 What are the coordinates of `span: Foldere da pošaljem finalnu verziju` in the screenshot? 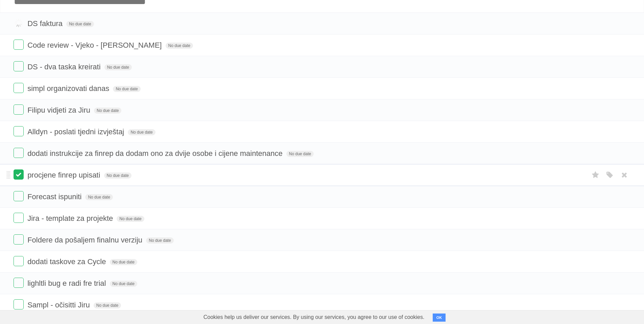 It's located at (85, 240).